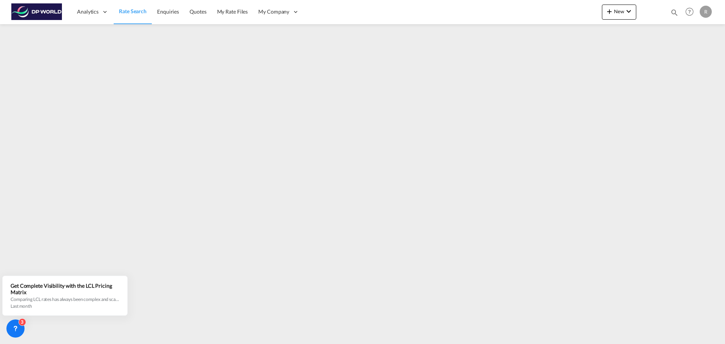 This screenshot has height=344, width=725. Describe the element at coordinates (619, 12) in the screenshot. I see `button: icon-plus 400-fgNewicon-chevron-down` at that location.